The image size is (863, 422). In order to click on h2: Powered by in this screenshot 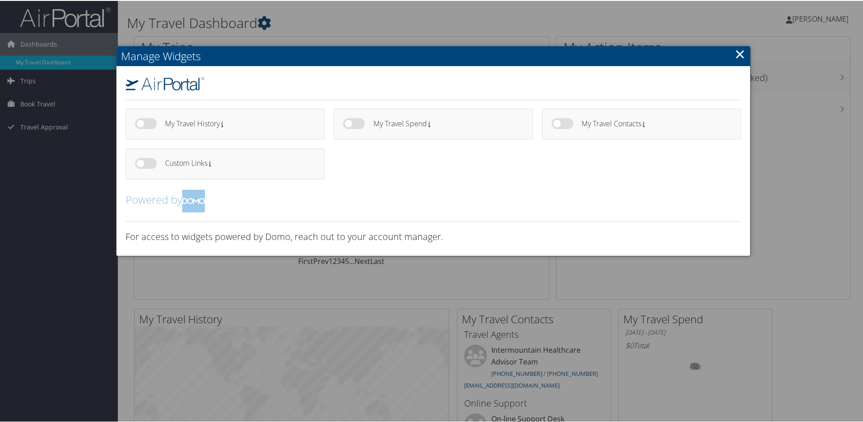, I will do `click(433, 200)`.